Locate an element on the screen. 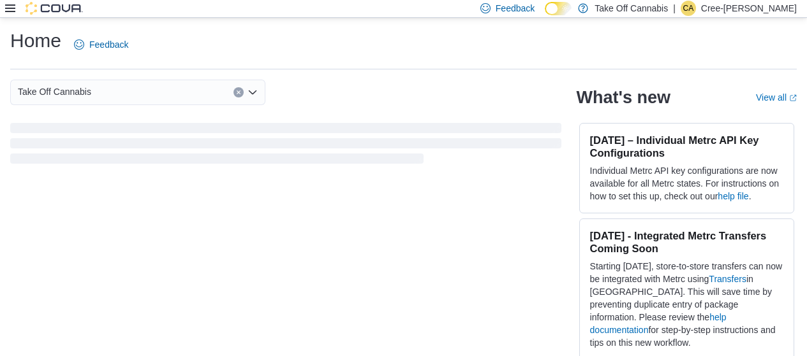  span: Dark Mode is located at coordinates (545, 15).